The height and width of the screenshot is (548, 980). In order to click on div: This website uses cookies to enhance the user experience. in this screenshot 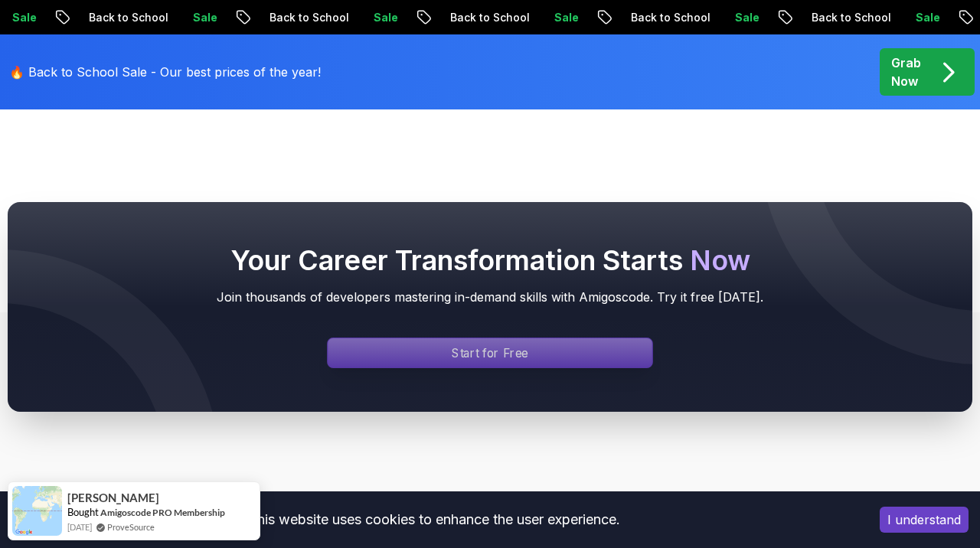, I will do `click(434, 519)`.